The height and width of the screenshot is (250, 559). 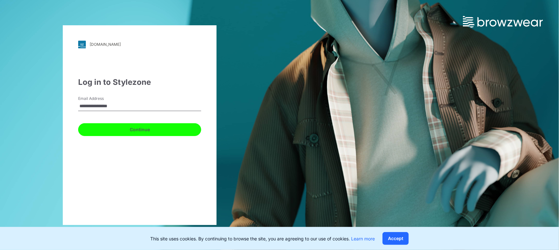 I want to click on button: Accept, so click(x=396, y=239).